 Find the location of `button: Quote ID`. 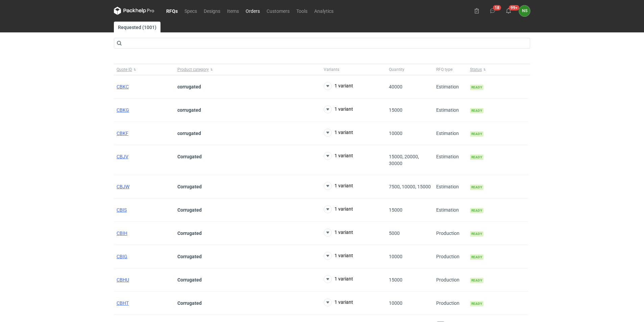

button: Quote ID is located at coordinates (144, 70).